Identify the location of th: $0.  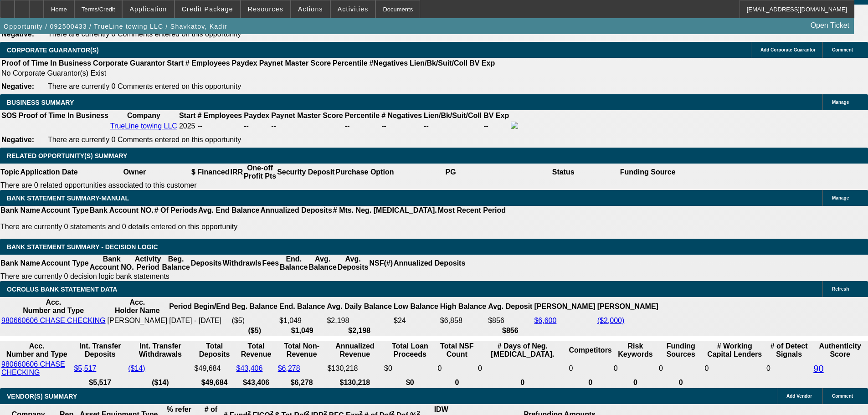
(409, 382).